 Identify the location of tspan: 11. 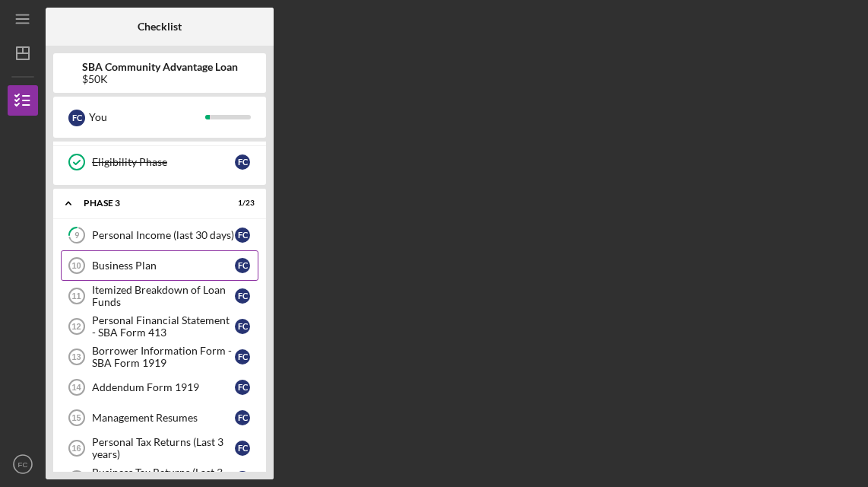
(76, 296).